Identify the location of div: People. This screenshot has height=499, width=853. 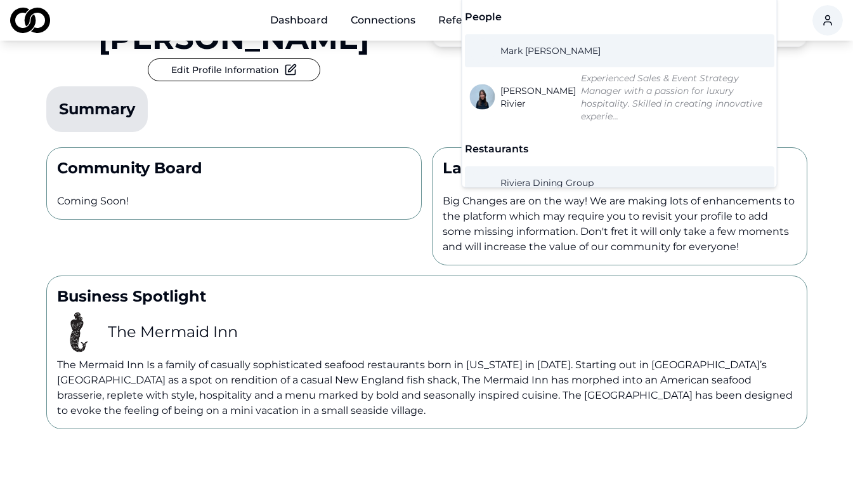
(620, 17).